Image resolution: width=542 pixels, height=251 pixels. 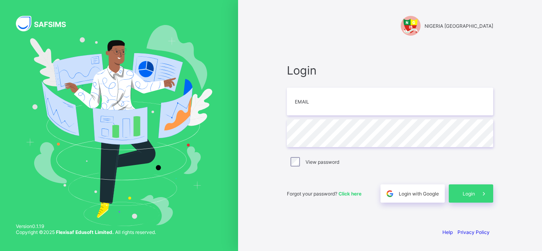 I want to click on img: SAFSIMS Logo, so click(x=46, y=23).